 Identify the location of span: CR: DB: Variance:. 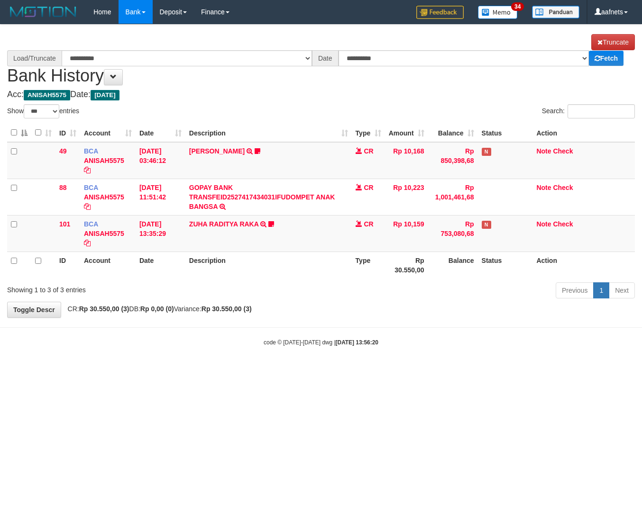
(157, 309).